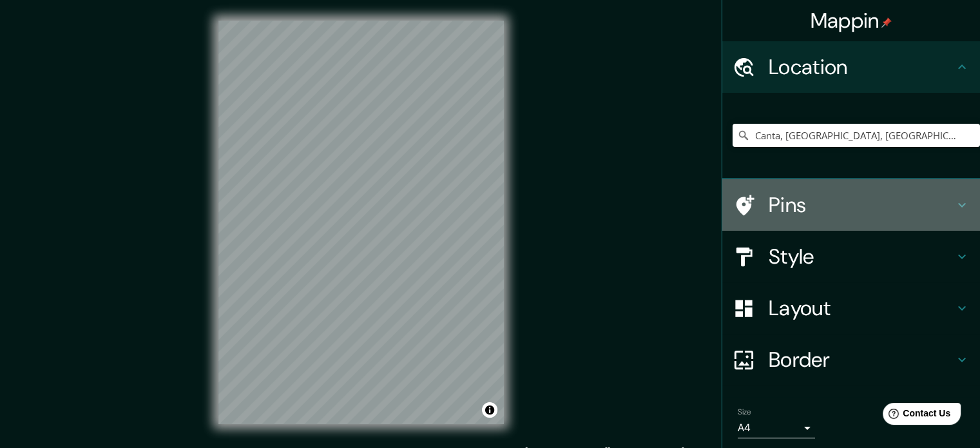 This screenshot has width=980, height=448. I want to click on div: Style, so click(851, 257).